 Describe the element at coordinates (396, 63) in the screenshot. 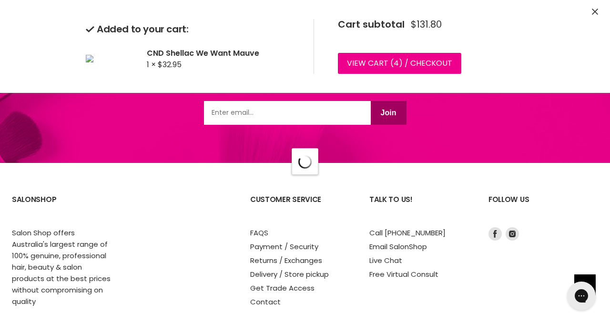

I see `span: 4` at that location.